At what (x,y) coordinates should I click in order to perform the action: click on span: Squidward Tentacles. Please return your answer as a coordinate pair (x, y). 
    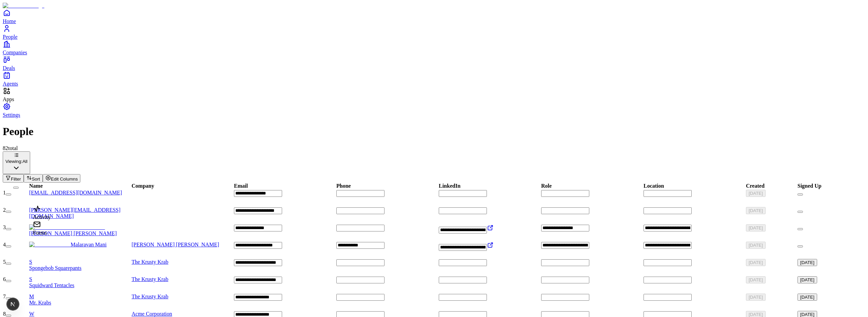
    Looking at the image, I should click on (52, 285).